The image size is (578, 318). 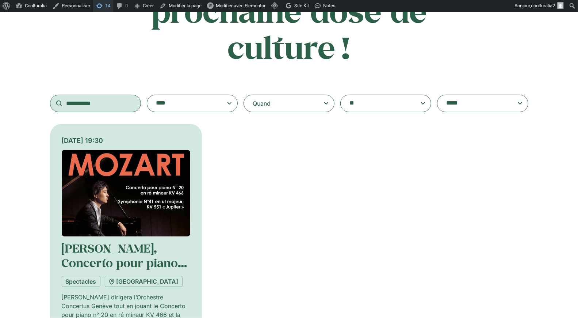 What do you see at coordinates (543, 5) in the screenshot?
I see `span: coolturalia2` at bounding box center [543, 5].